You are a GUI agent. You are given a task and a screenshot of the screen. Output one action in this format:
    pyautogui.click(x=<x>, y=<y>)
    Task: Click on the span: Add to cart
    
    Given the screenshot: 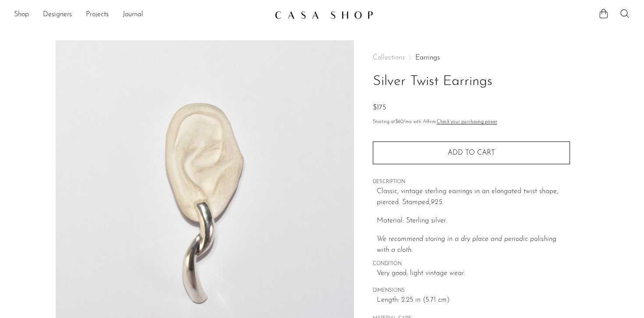 What is the action you would take?
    pyautogui.click(x=472, y=153)
    